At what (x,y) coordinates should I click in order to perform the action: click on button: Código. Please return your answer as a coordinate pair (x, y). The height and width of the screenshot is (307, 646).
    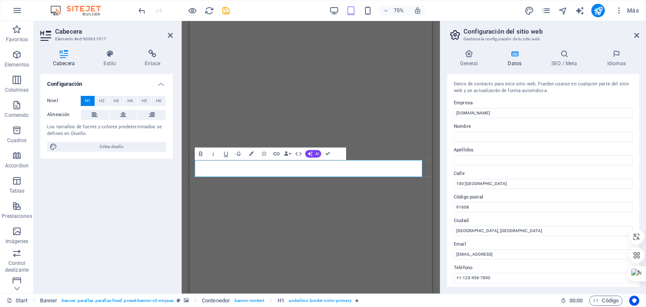
    Looking at the image, I should click on (605, 301).